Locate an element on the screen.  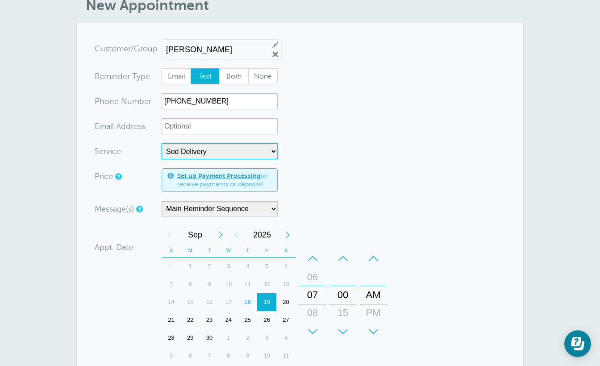
div: 26 is located at coordinates (266, 320).